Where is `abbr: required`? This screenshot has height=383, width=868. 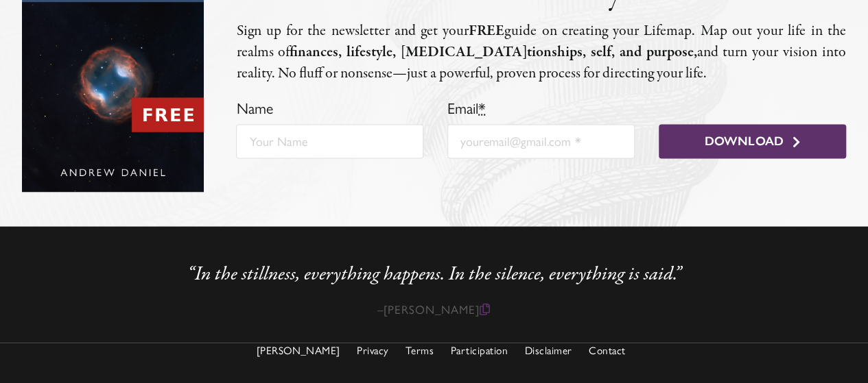 abbr: required is located at coordinates (482, 108).